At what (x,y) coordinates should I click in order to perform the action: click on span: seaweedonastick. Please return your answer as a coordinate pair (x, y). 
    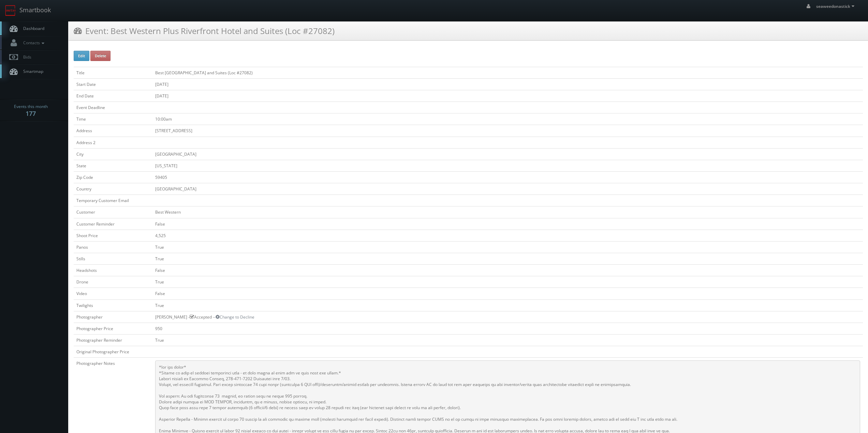
    Looking at the image, I should click on (836, 6).